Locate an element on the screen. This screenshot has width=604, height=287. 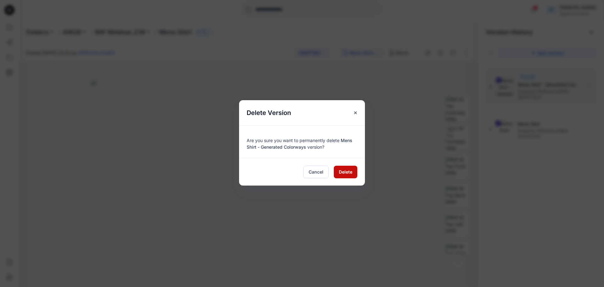
h5: Delete Version is located at coordinates (269, 113).